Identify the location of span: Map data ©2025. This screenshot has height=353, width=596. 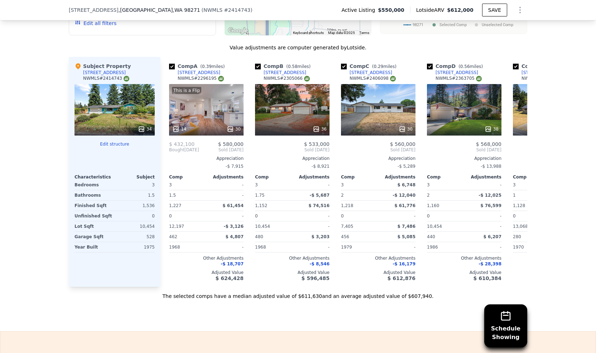
(341, 33).